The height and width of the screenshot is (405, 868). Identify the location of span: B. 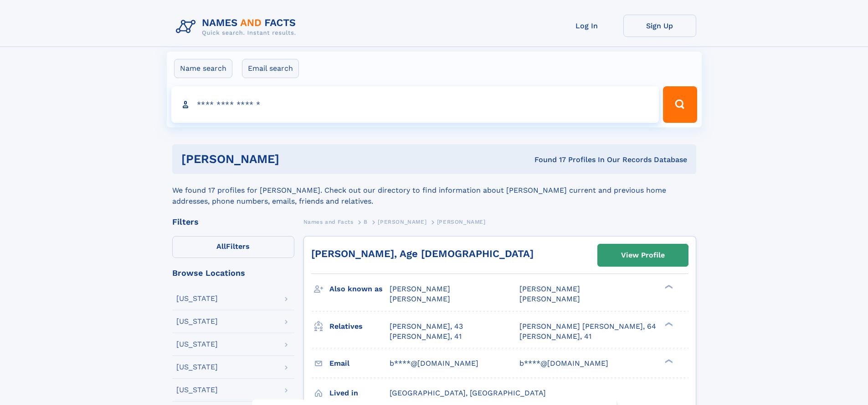
(365, 221).